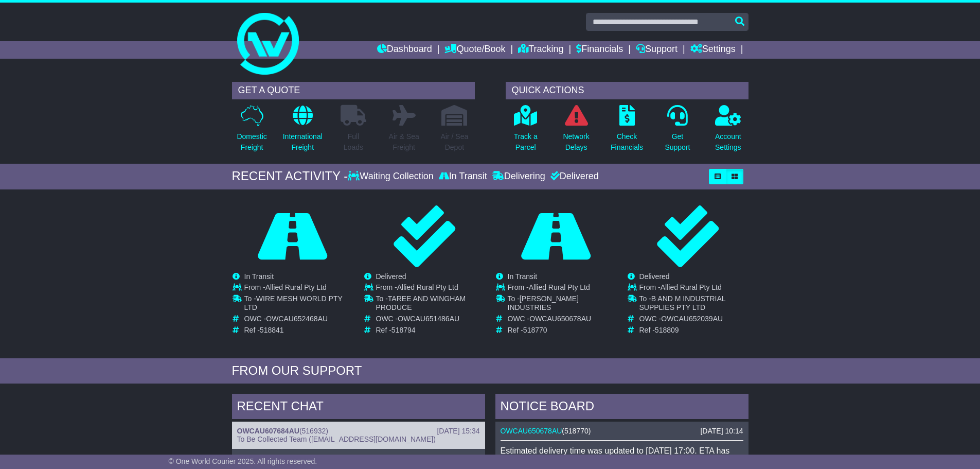 Image resolution: width=980 pixels, height=469 pixels. Describe the element at coordinates (627, 142) in the screenshot. I see `p: Check Financials` at that location.